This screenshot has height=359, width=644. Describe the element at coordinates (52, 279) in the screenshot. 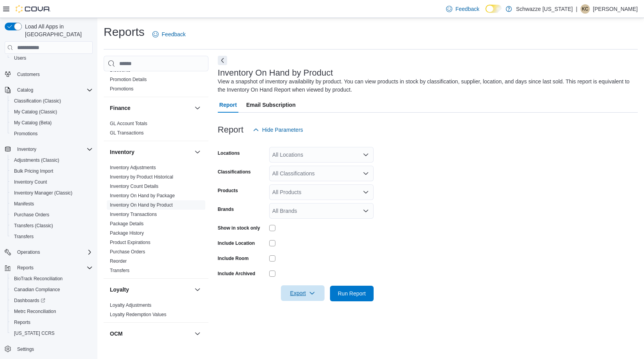

I see `span: BioTrack Reconciliation` at that location.